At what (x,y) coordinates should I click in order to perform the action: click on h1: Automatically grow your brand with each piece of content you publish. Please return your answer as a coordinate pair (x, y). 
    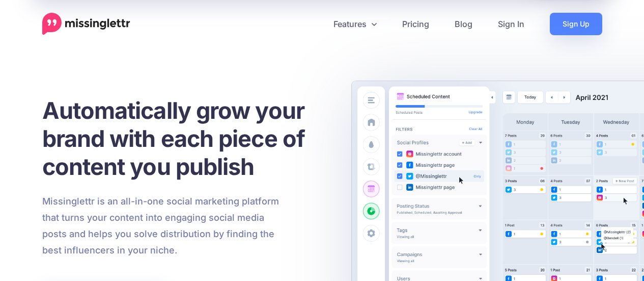
    Looking at the image, I should click on (186, 139).